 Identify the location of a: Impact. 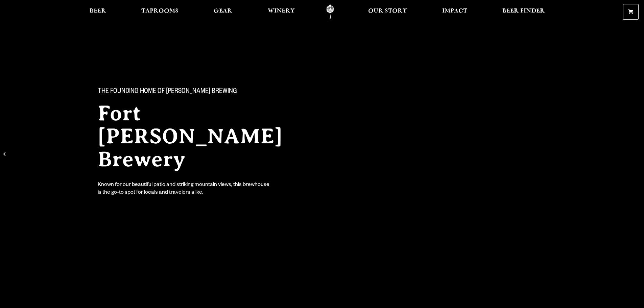
(455, 12).